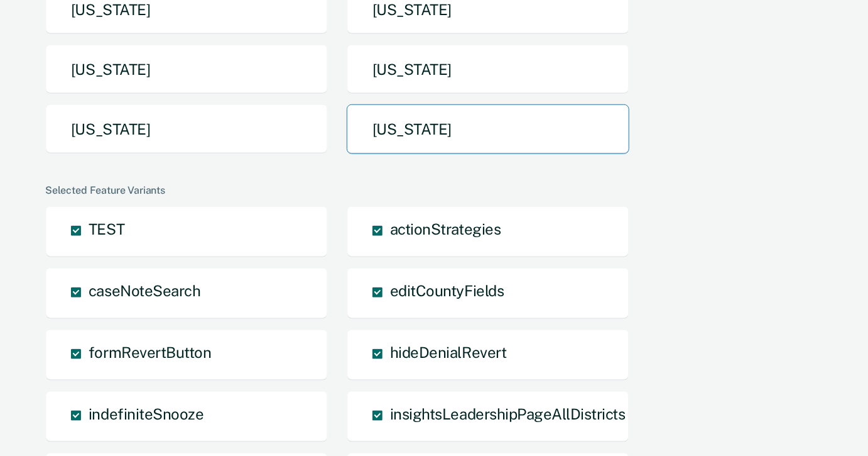  Describe the element at coordinates (150, 352) in the screenshot. I see `span: formRevertButton` at that location.